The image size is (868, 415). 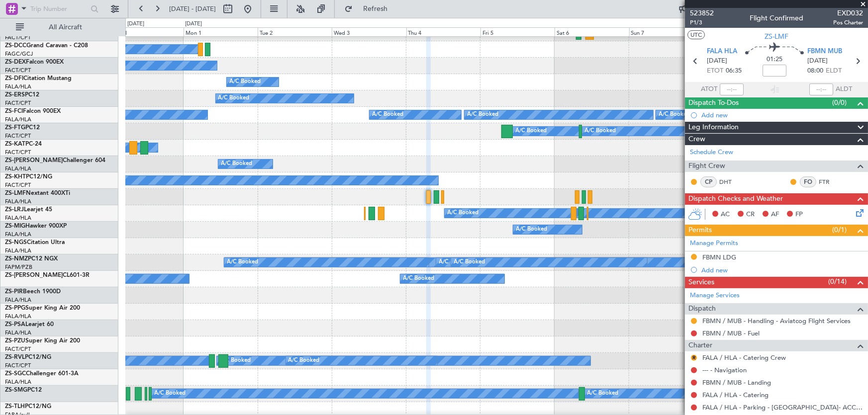 I want to click on div: Sun 7, so click(x=666, y=32).